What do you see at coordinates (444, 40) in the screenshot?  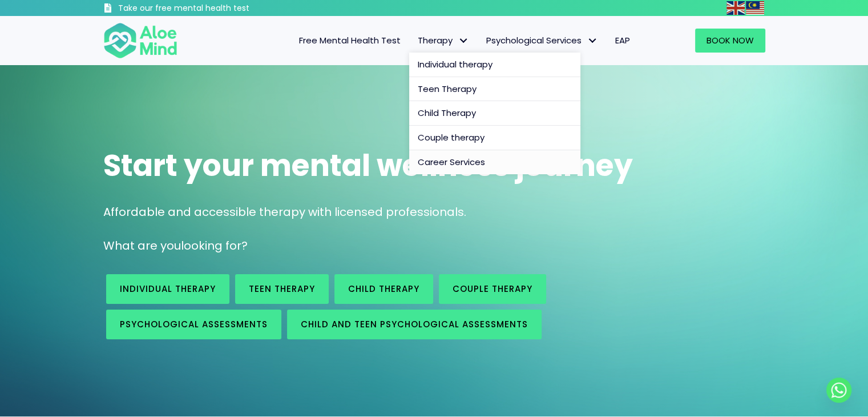 I see `span: Therapy` at bounding box center [444, 40].